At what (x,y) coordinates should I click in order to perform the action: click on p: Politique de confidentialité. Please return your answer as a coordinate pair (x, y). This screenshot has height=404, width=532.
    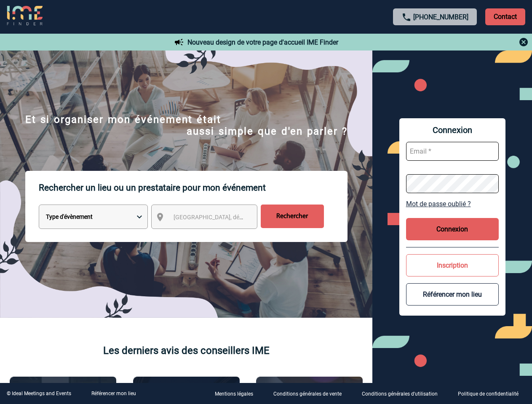
    Looking at the image, I should click on (488, 395).